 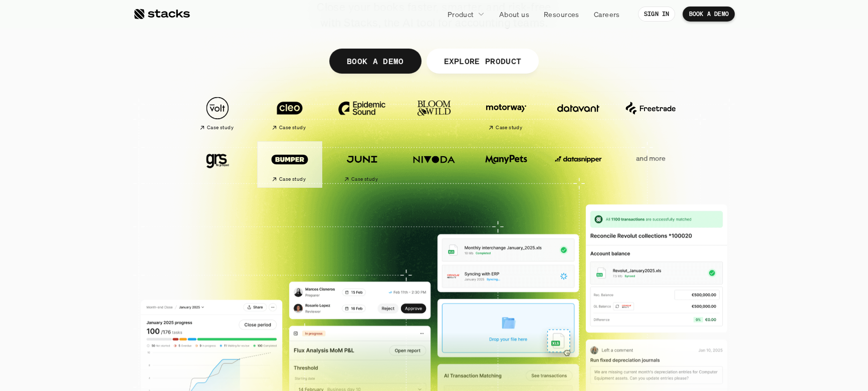 I want to click on p: and more, so click(x=650, y=159).